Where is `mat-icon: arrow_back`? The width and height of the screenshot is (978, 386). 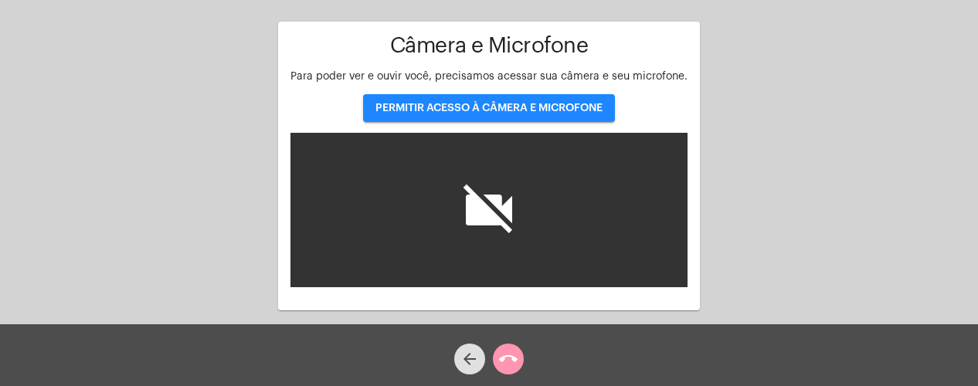
mat-icon: arrow_back is located at coordinates (470, 359).